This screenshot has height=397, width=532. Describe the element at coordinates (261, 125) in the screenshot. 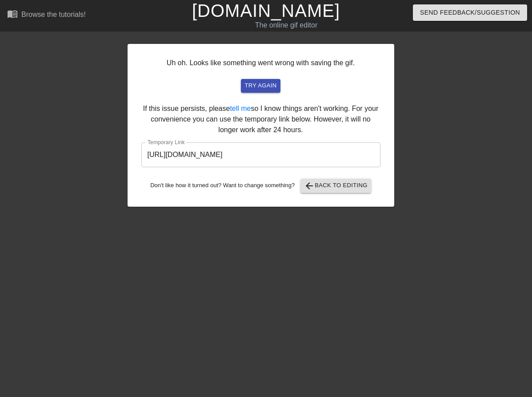

I see `div: Uh oh. Looks like something went wrong with saving the gif. If this issue persists, please so I k...` at that location.